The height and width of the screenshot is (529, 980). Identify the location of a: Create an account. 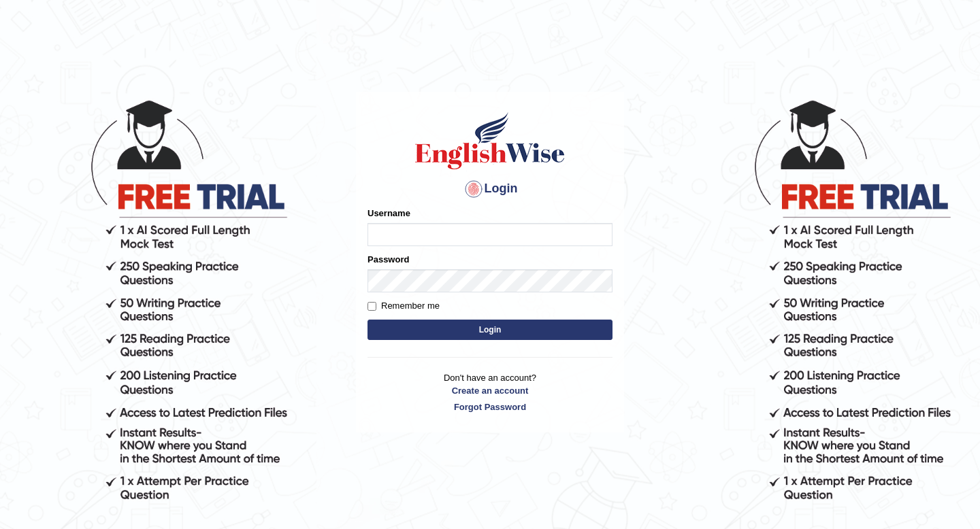
(490, 391).